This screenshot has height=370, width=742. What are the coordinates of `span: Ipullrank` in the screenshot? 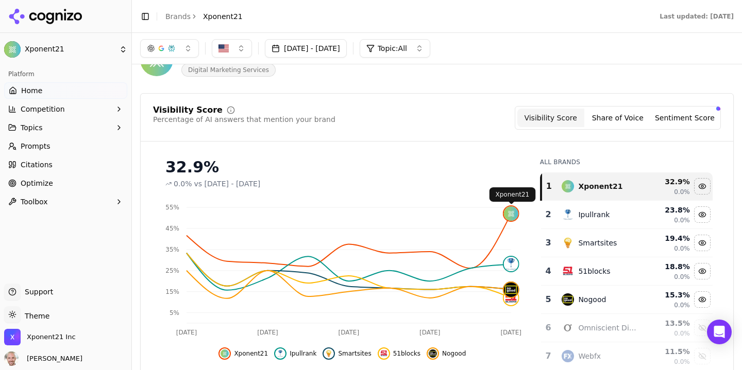 It's located at (303, 354).